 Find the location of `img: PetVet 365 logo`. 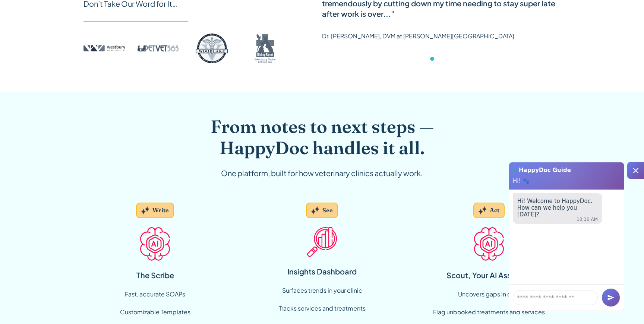

img: PetVet 365 logo is located at coordinates (158, 48).